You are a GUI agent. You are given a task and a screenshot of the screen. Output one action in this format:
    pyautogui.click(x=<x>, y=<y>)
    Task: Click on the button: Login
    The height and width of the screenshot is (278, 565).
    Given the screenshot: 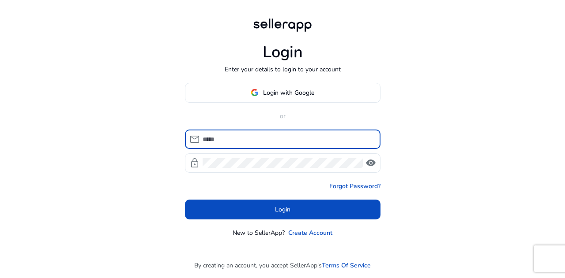 What is the action you would take?
    pyautogui.click(x=282, y=210)
    